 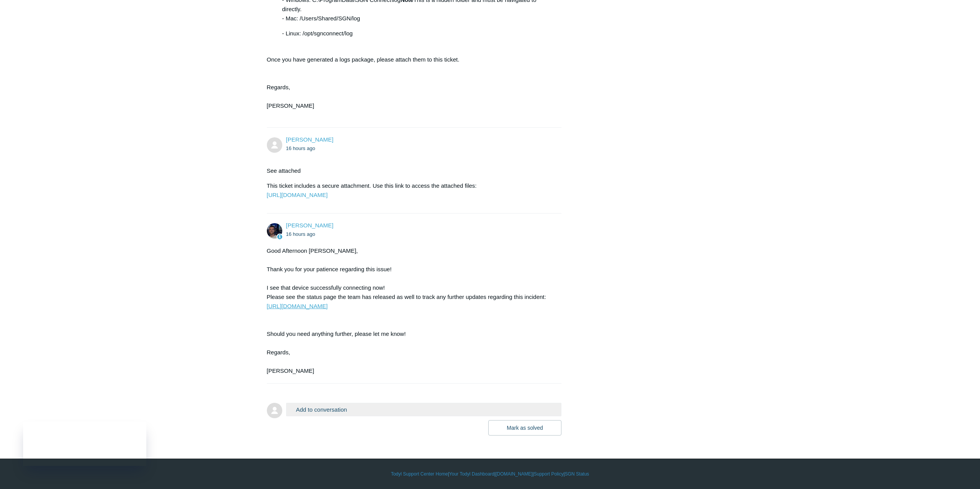 What do you see at coordinates (301, 234) in the screenshot?
I see `time: 09/29/2025, 17:51` at bounding box center [301, 234].